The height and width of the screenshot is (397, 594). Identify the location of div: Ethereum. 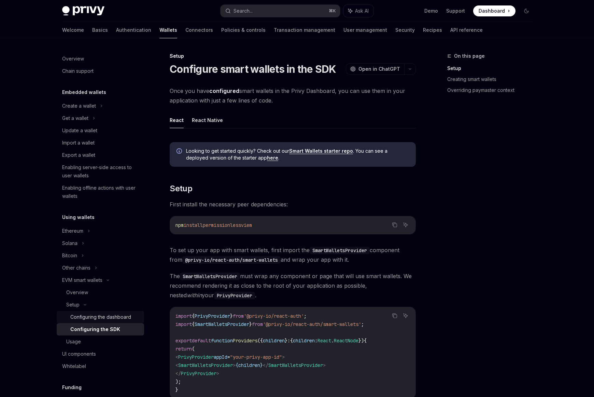
(73, 231).